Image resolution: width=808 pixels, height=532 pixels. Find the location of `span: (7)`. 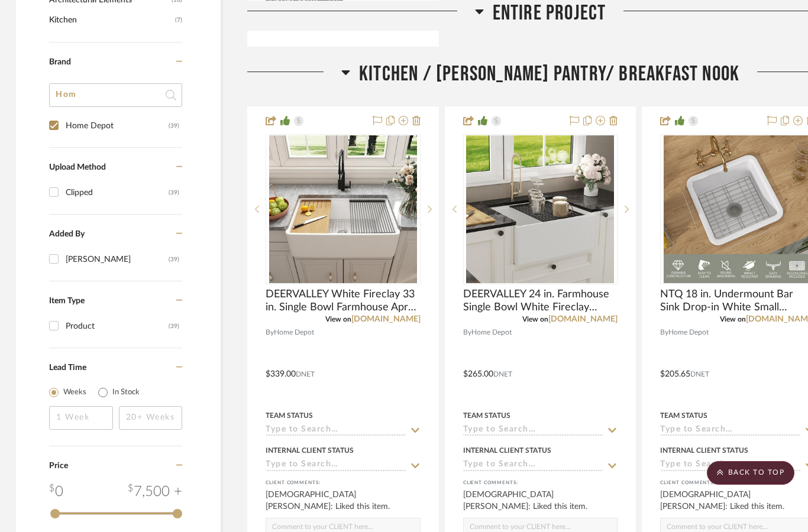

span: (7) is located at coordinates (179, 20).